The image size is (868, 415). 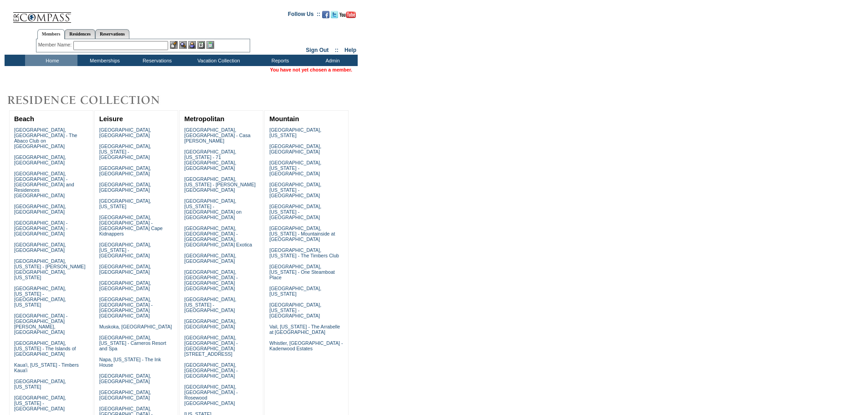 I want to click on span: You have not yet chosen a member., so click(x=311, y=70).